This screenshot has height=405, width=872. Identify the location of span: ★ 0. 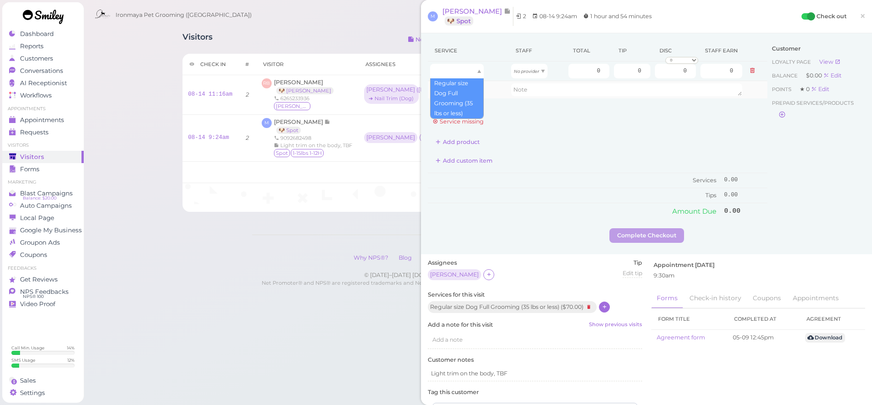
(805, 89).